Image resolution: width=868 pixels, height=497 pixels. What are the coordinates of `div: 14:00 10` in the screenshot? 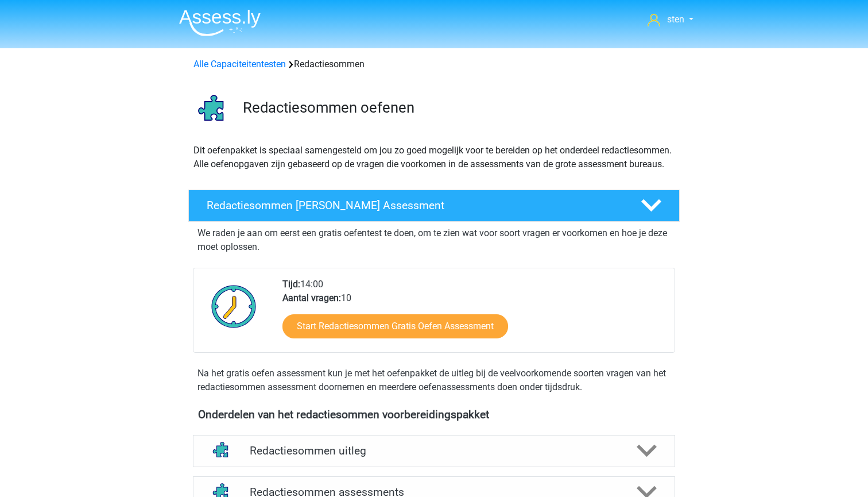 It's located at (474, 315).